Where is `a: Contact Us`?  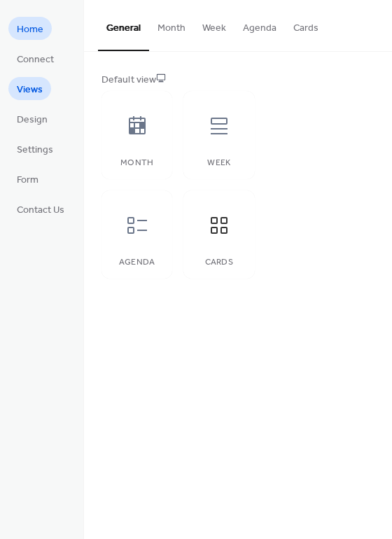 a: Contact Us is located at coordinates (41, 208).